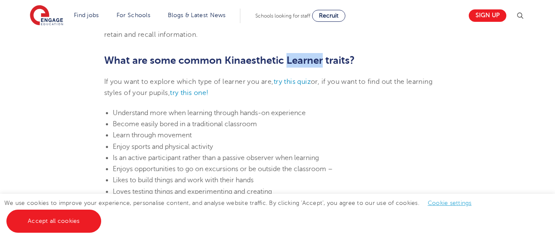 This screenshot has height=240, width=555. What do you see at coordinates (292, 82) in the screenshot?
I see `a: try this quiz` at bounding box center [292, 82].